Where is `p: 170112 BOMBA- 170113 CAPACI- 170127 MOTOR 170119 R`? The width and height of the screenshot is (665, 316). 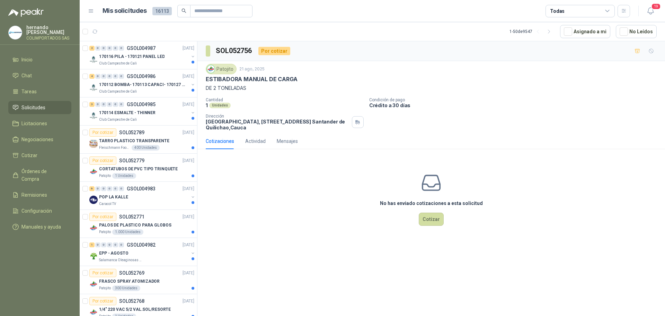 p: 170112 BOMBA- 170113 CAPACI- 170127 MOTOR 170119 R is located at coordinates (142, 85).